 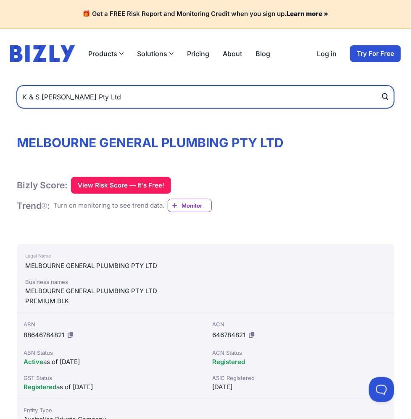 What do you see at coordinates (307, 13) in the screenshot?
I see `strong: Learn more »` at bounding box center [307, 13].